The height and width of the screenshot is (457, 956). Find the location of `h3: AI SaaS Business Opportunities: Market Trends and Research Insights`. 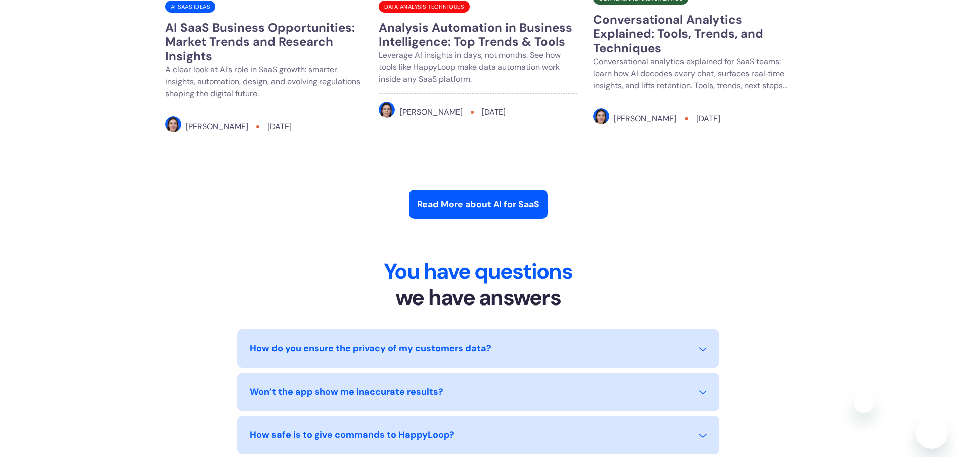

h3: AI SaaS Business Opportunities: Market Trends and Research Insights is located at coordinates (264, 42).